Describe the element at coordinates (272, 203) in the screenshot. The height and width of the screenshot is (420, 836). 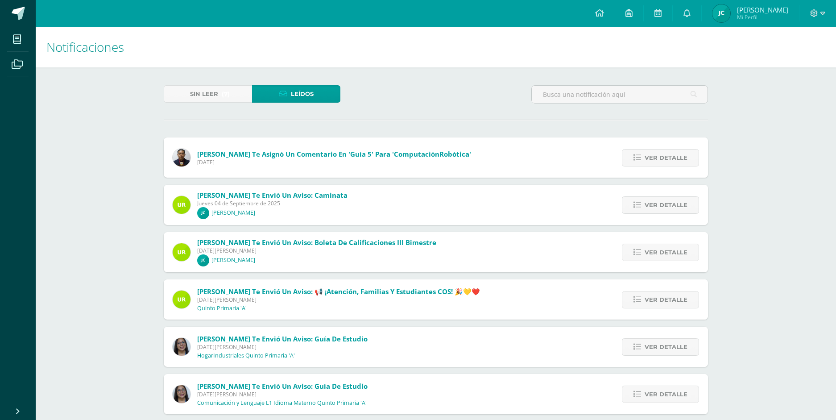
I see `span: Jueves 04 de Septiembre de 2025` at that location.